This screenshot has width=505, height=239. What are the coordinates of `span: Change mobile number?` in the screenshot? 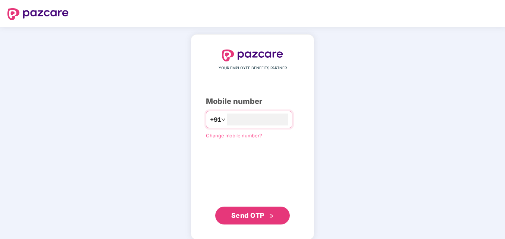 It's located at (234, 136).